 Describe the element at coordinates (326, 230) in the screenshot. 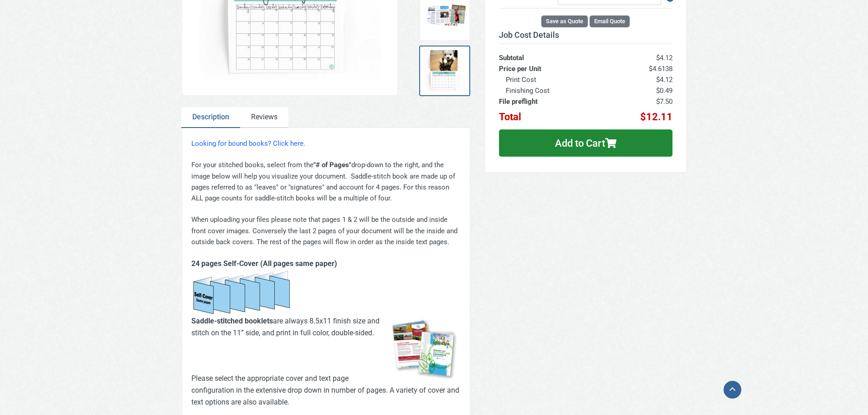

I see `p: When uploading your files please note that pages 1 & 2 will be the outside and inside front cover...` at that location.